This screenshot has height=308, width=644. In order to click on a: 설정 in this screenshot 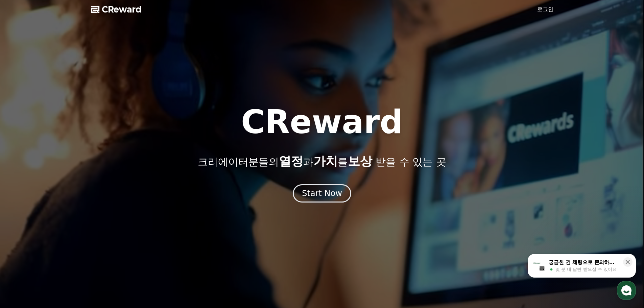, I will do `click(109, 223)`.